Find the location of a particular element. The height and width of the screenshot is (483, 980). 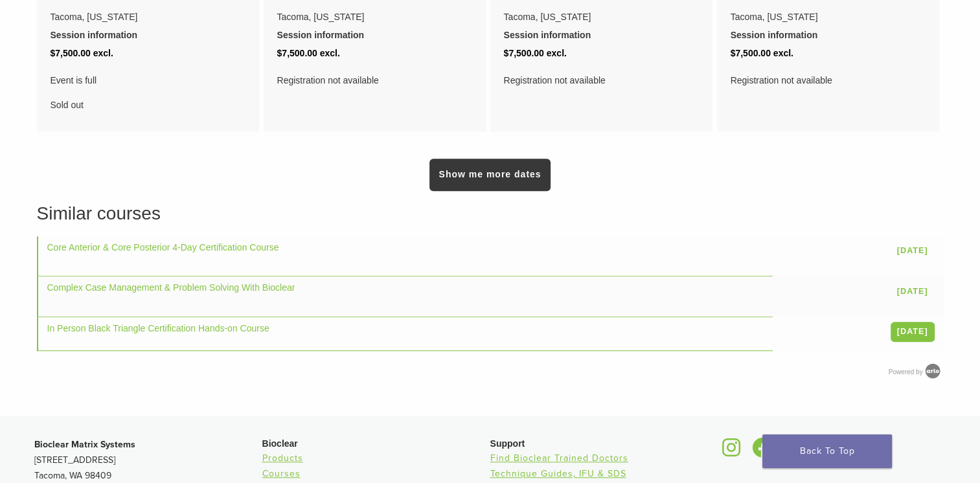

a: Technique Guides, IFU & SDS is located at coordinates (559, 473).